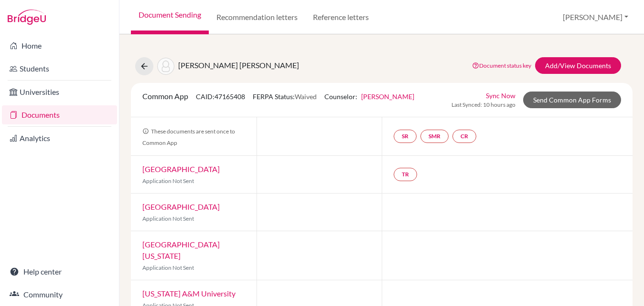  What do you see at coordinates (501, 65) in the screenshot?
I see `a: Document status key` at bounding box center [501, 65].